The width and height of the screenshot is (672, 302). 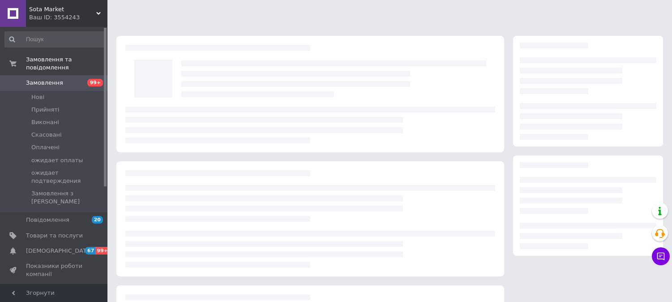 I want to click on span: Скасовані, so click(x=47, y=135).